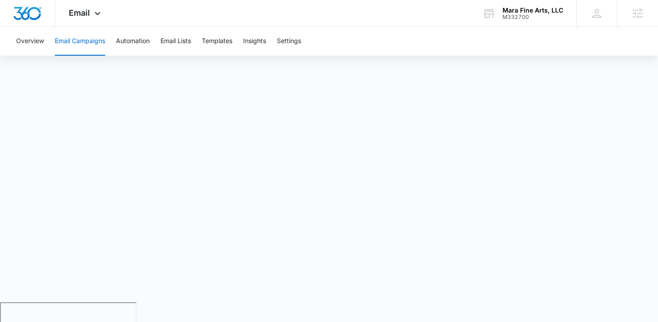 This screenshot has width=658, height=322. What do you see at coordinates (176, 41) in the screenshot?
I see `button: Email Lists` at bounding box center [176, 41].